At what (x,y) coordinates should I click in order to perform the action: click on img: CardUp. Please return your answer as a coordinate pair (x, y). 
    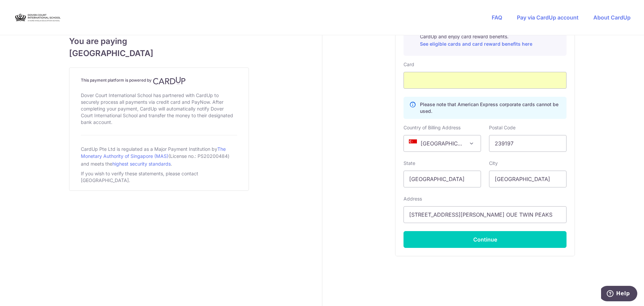
    Looking at the image, I should click on (169, 80).